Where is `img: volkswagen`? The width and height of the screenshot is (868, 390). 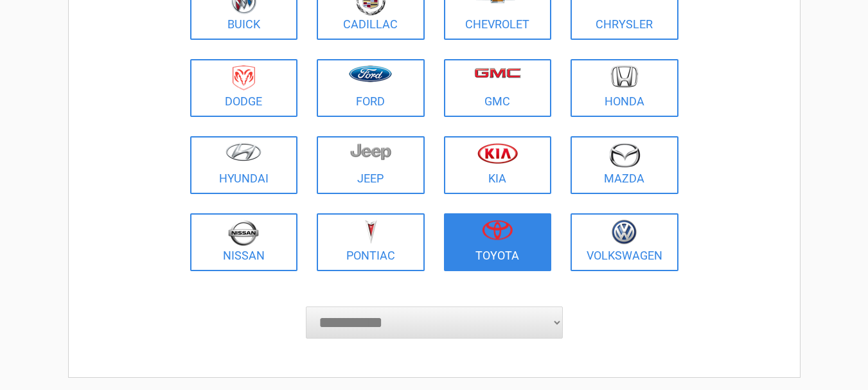
img: volkswagen is located at coordinates (623, 232).